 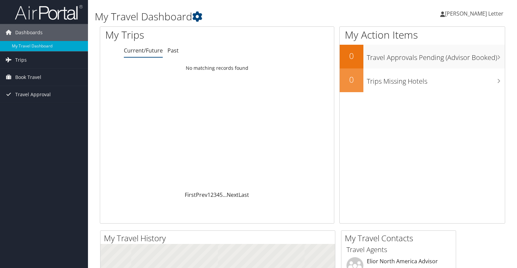 I want to click on a: 5, so click(x=221, y=195).